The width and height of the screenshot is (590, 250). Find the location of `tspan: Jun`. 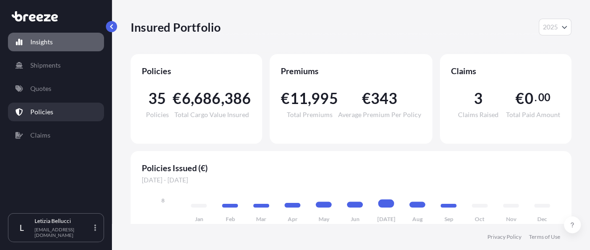

tspan: Jun is located at coordinates (355, 219).